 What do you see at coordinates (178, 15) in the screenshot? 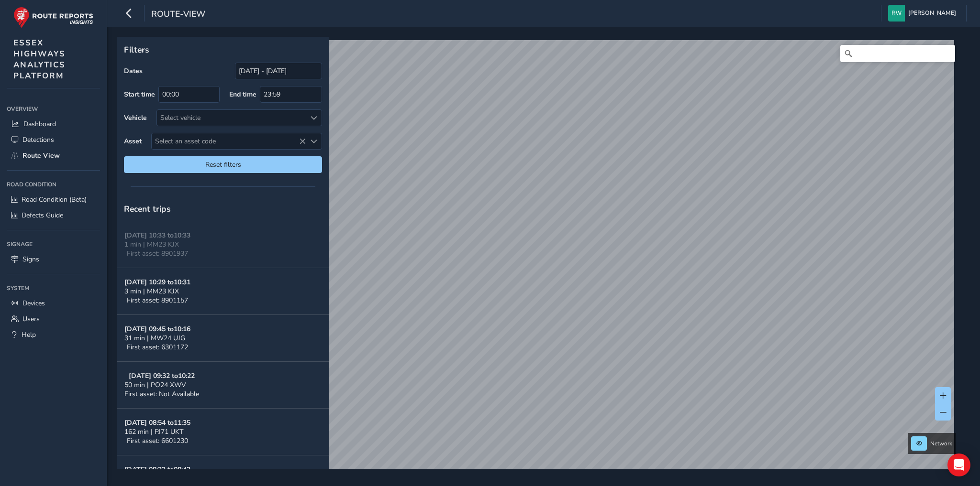
I see `span: route-view` at bounding box center [178, 15].